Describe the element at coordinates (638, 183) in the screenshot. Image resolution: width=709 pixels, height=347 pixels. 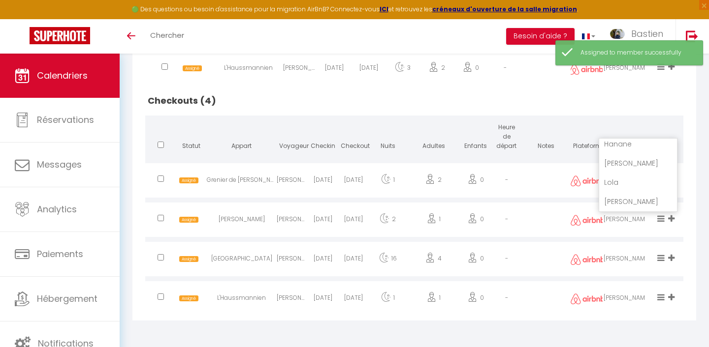
I see `li: Lola` at that location.